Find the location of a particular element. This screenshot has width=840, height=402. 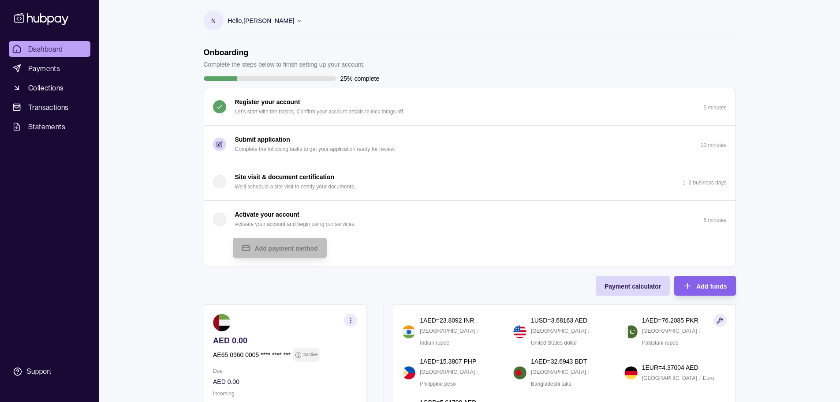

div: Activate your account Activate your account and begin using our services.5 minutes is located at coordinates (469, 252).